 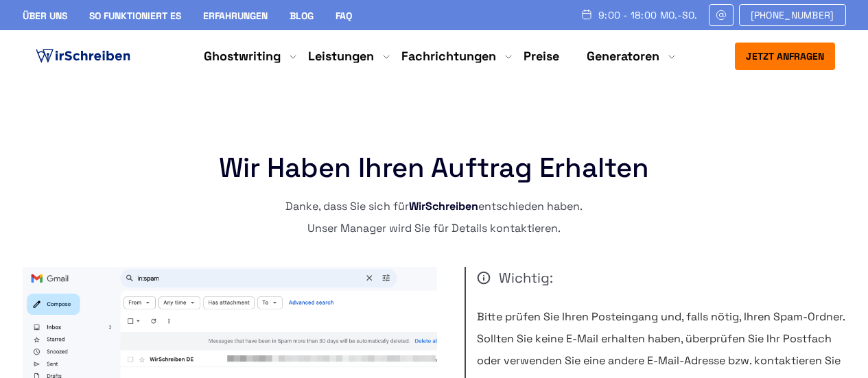 I want to click on a: Generatoren, so click(x=623, y=56).